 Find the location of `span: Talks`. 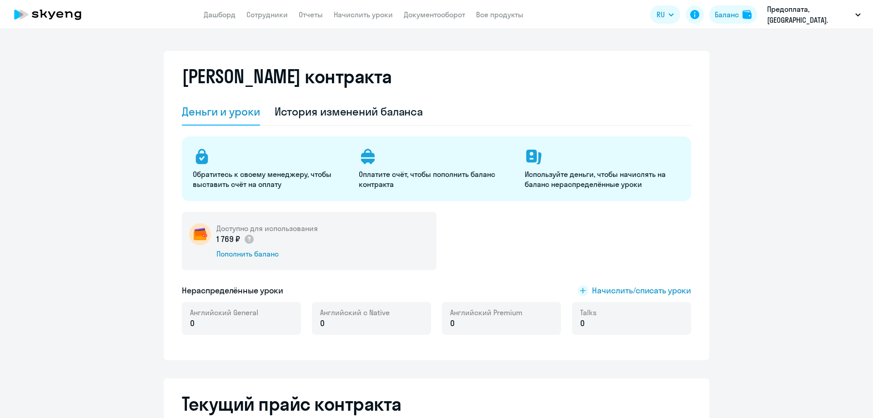

span: Talks is located at coordinates (589, 312).